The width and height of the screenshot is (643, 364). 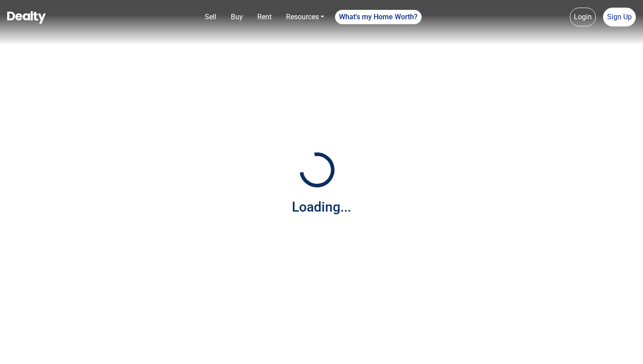 I want to click on img: Dealty - Buy, Sell & Rent Homes, so click(x=27, y=17).